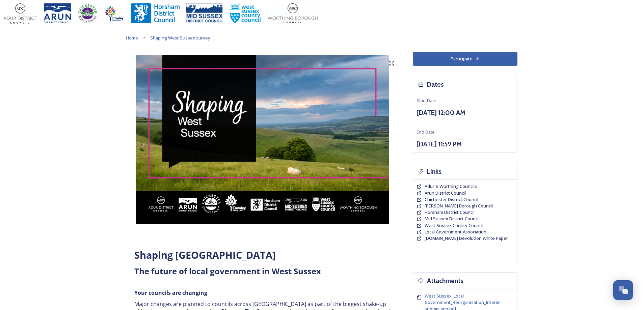  What do you see at coordinates (292, 13) in the screenshot?
I see `img: Worthing_Adur%20%281%29.jpg` at bounding box center [292, 13].